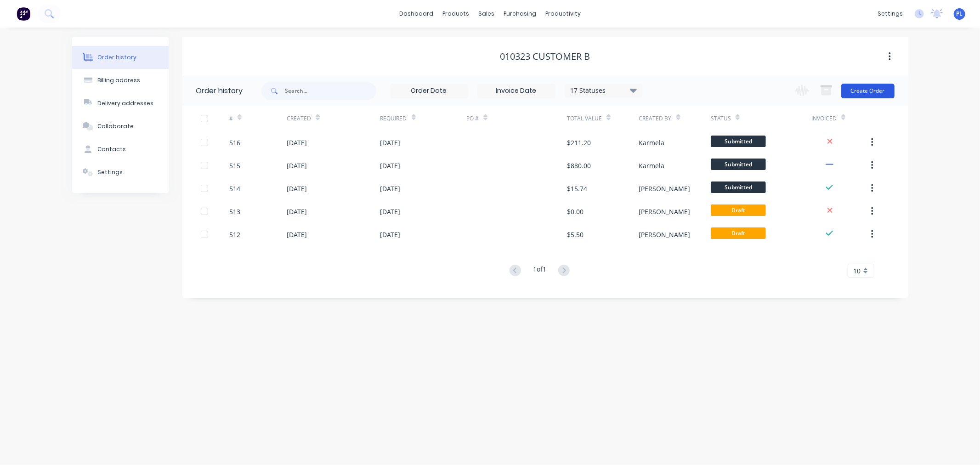 The height and width of the screenshot is (465, 980). What do you see at coordinates (579, 142) in the screenshot?
I see `div: $211.20` at bounding box center [579, 142].